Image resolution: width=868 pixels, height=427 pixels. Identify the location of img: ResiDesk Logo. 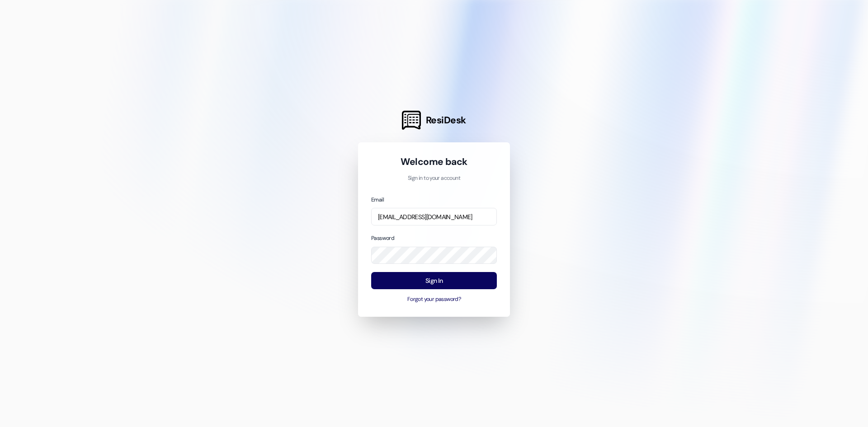
(411, 120).